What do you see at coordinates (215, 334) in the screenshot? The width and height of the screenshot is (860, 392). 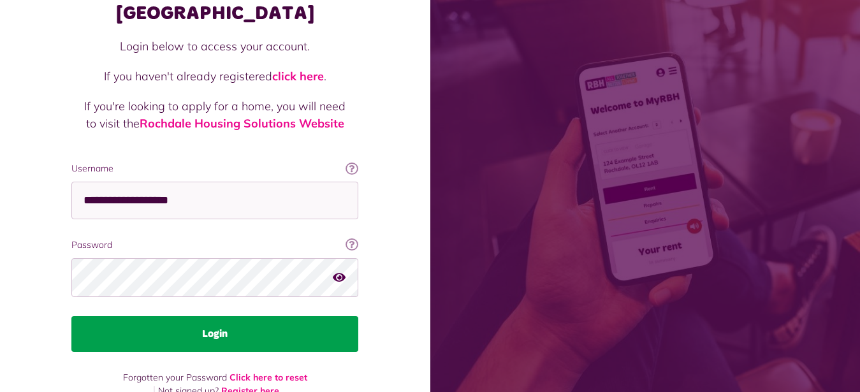 I see `button: Login` at bounding box center [215, 334].